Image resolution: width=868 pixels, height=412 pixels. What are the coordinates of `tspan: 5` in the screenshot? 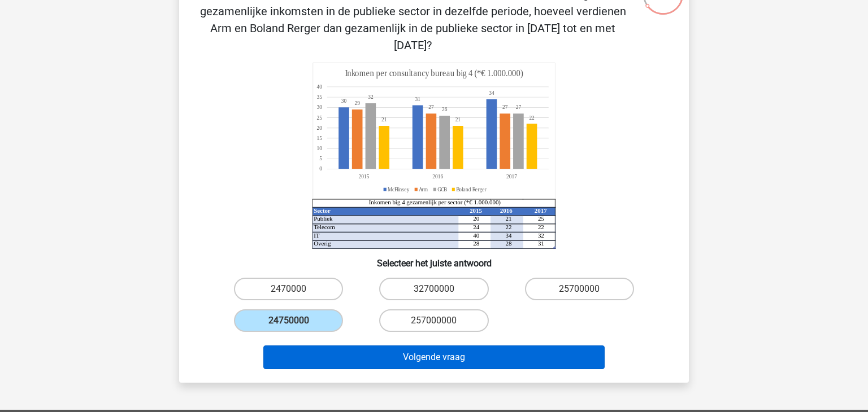 It's located at (320, 159).